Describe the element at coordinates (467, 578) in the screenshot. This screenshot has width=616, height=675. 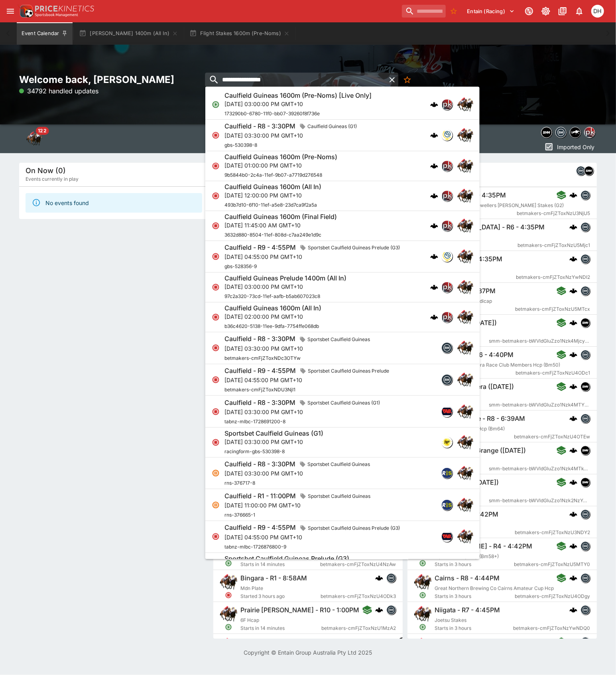
I see `h6: Cairns - R8 - 4:44PM` at that location.